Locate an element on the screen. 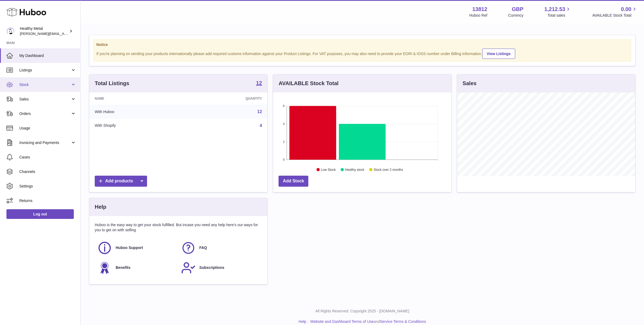 The height and width of the screenshot is (325, 644). strong: GBP is located at coordinates (518, 9).